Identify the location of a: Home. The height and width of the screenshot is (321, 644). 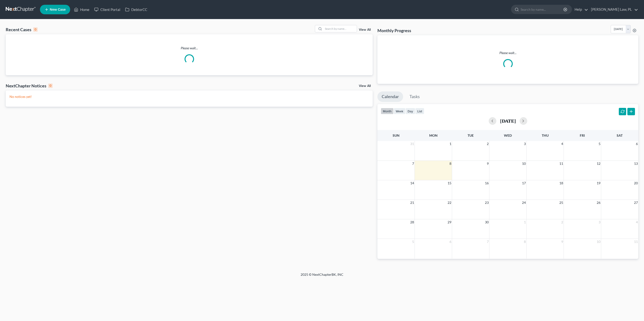
(82, 10).